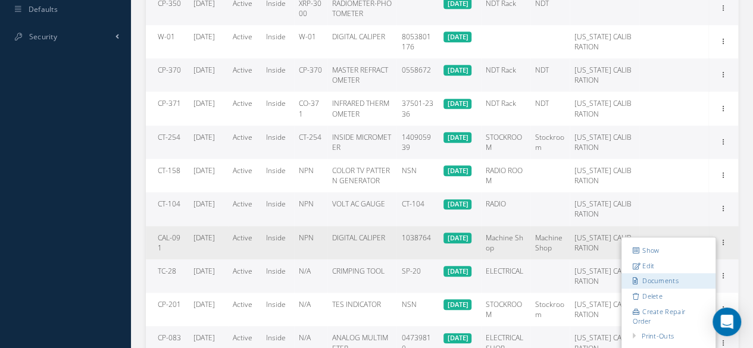  Describe the element at coordinates (43, 36) in the screenshot. I see `span: Security` at that location.